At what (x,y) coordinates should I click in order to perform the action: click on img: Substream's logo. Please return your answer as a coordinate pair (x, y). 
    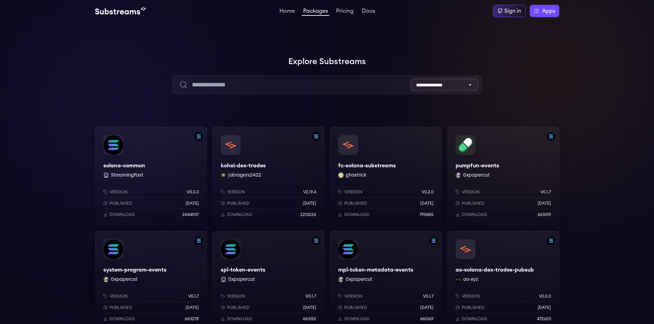
    Looking at the image, I should click on (120, 11).